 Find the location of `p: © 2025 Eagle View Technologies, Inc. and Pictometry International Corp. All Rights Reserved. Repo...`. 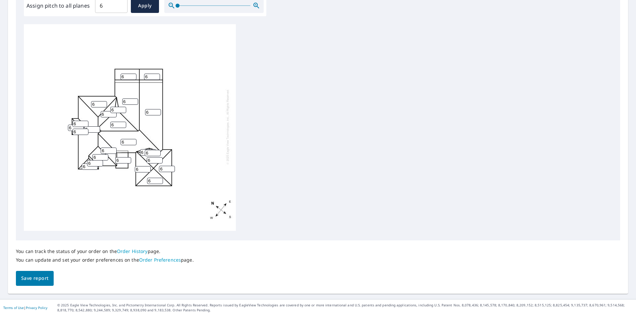

p: © 2025 Eagle View Technologies, Inc. and Pictometry International Corp. All Rights Reserved. Repo... is located at coordinates (345, 307).